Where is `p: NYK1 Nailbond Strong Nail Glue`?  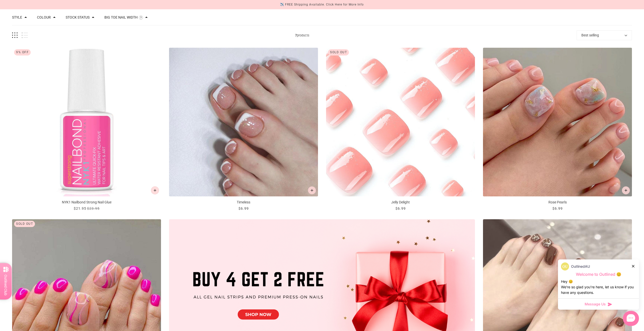
p: NYK1 Nailbond Strong Nail Glue is located at coordinates (87, 202).